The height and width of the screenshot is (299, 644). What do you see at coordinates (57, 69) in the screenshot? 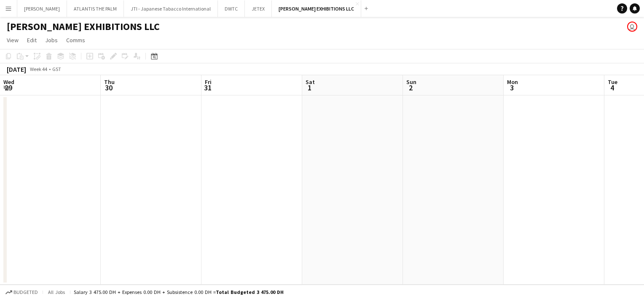
I see `div: GST` at bounding box center [57, 69].